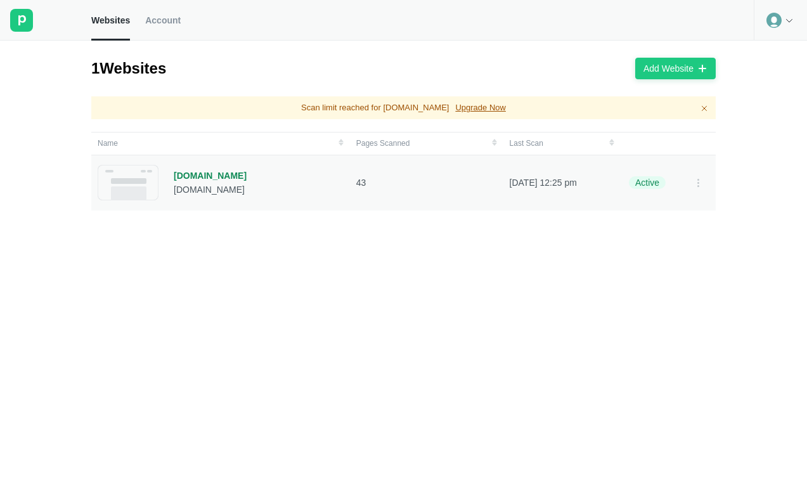 The width and height of the screenshot is (807, 480). What do you see at coordinates (675, 68) in the screenshot?
I see `button: Add Website` at bounding box center [675, 68].